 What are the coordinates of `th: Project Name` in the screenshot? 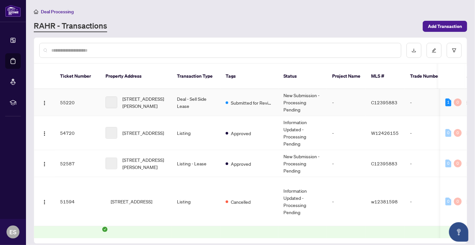 It's located at (347, 76).